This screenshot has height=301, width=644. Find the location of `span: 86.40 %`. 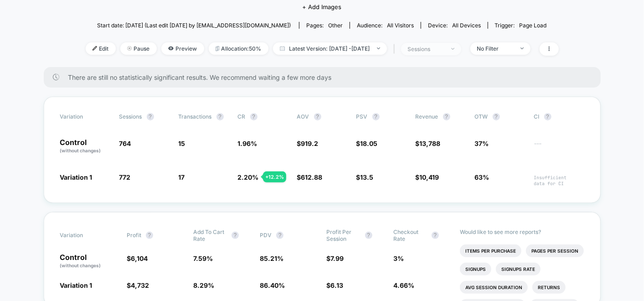

span: 86.40 % is located at coordinates (272, 285).